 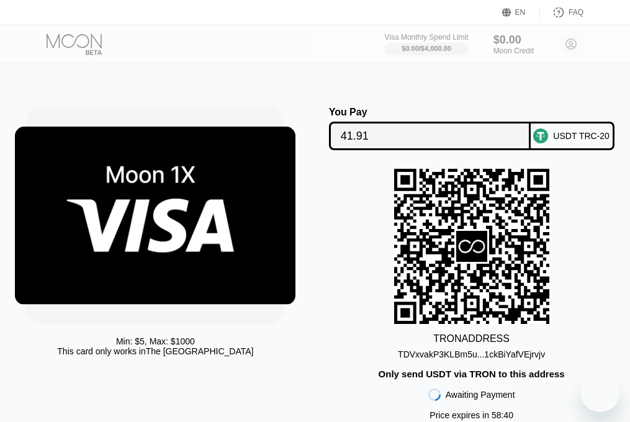 What do you see at coordinates (471, 415) in the screenshot?
I see `div: Price expires in` at bounding box center [471, 415].